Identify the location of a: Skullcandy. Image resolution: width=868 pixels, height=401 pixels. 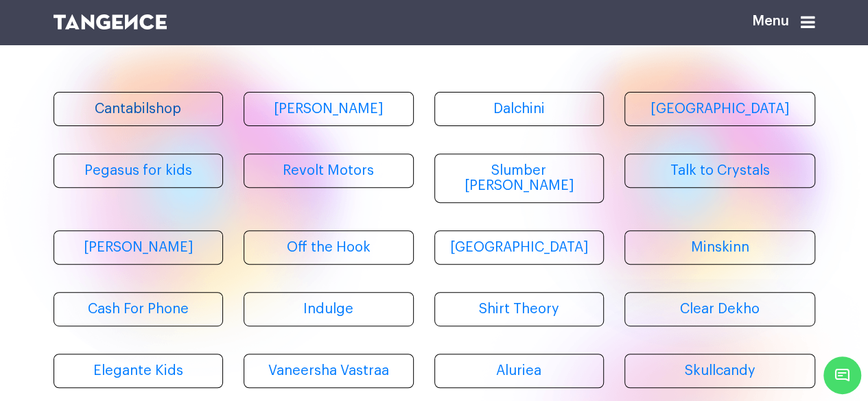
(720, 371).